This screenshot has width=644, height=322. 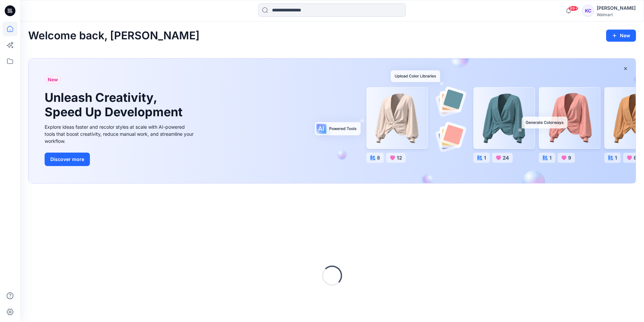 I want to click on button: New, so click(x=621, y=36).